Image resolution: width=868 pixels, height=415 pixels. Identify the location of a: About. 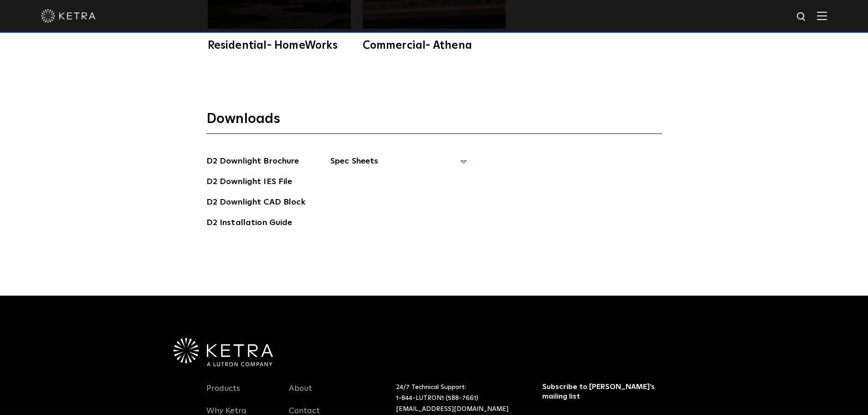
(301, 394).